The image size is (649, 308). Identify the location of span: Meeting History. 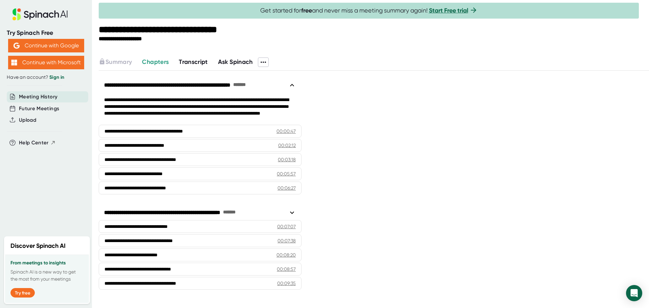
(38, 97).